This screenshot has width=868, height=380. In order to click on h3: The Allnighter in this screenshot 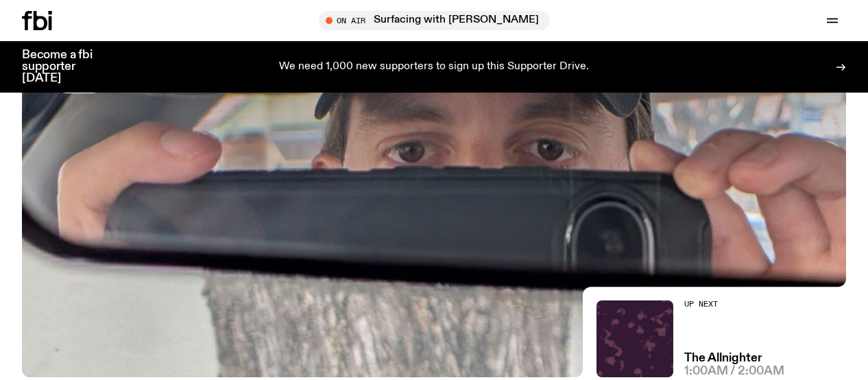, I will do `click(723, 358)`.